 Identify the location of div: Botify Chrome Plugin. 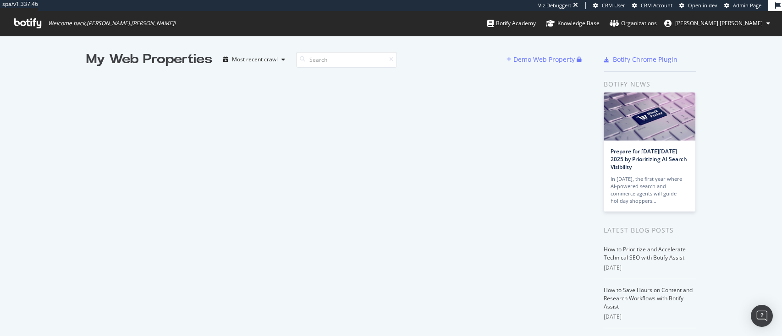
(645, 60).